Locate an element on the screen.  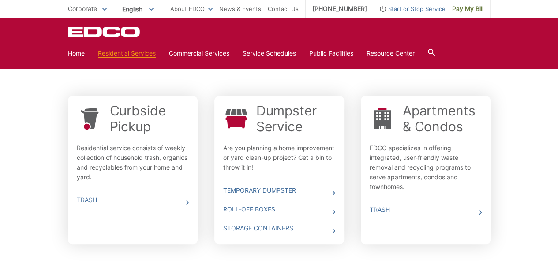
a: Service Schedules is located at coordinates (269, 53).